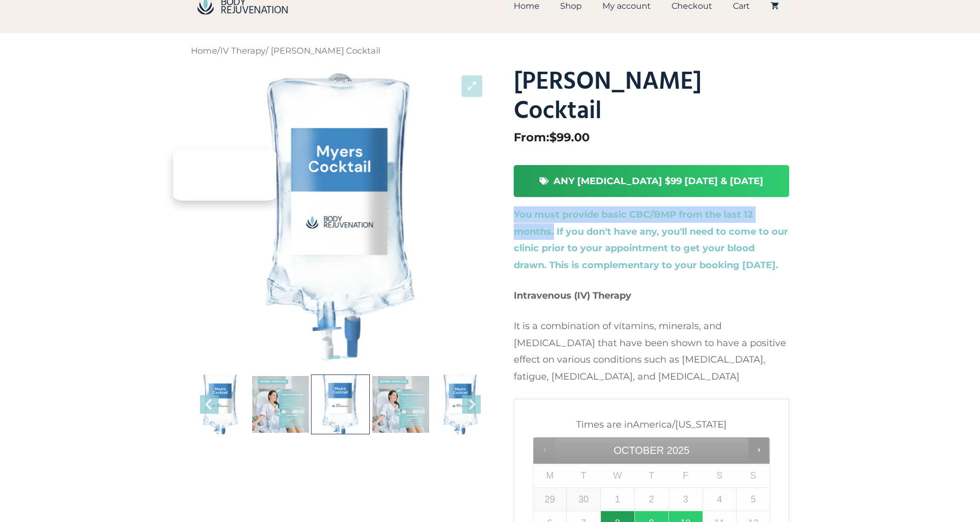  Describe the element at coordinates (243, 51) in the screenshot. I see `a: IV Therapy` at that location.